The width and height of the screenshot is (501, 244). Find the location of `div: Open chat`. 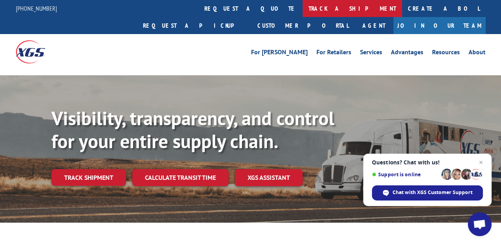

div: Open chat is located at coordinates (480, 224).